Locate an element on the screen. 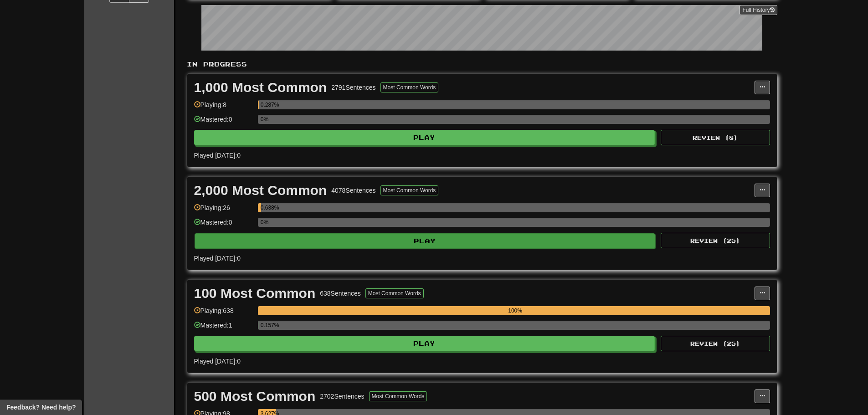 This screenshot has width=868, height=415. a: Full History is located at coordinates (758, 10).